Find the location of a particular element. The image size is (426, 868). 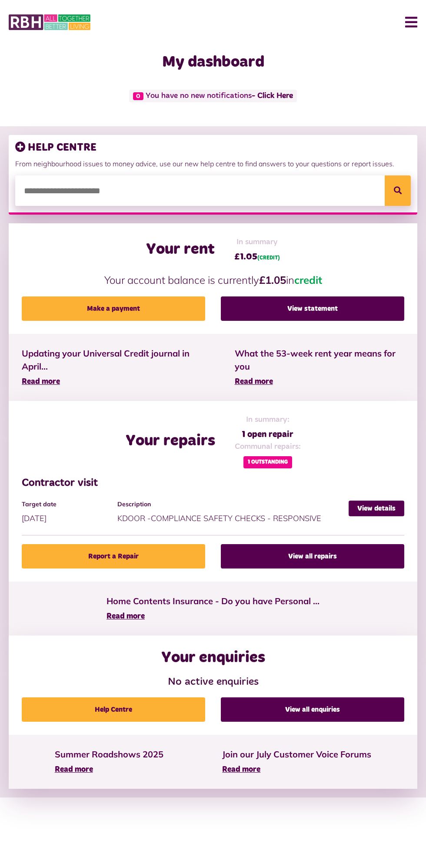

a: View all enquiries is located at coordinates (313, 710).